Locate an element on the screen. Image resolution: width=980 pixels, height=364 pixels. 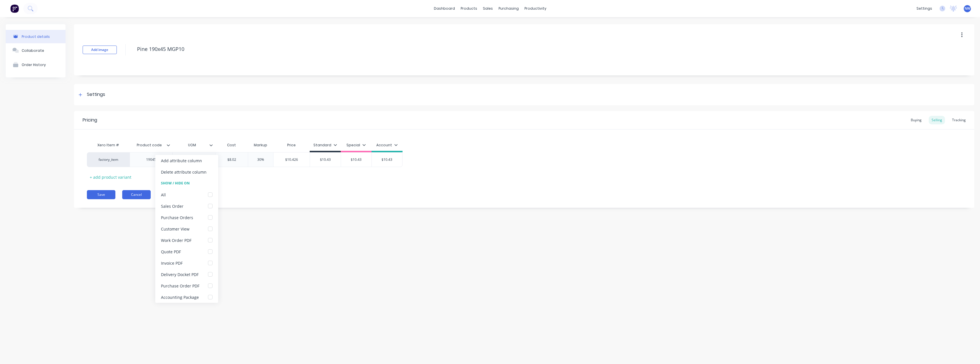
div: Markup is located at coordinates (261, 145).